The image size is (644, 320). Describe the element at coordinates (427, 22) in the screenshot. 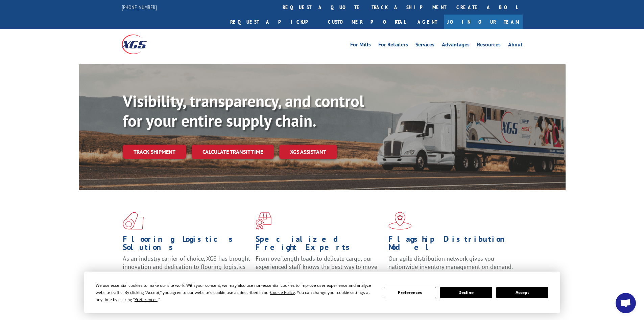

I see `a: Agent` at that location.